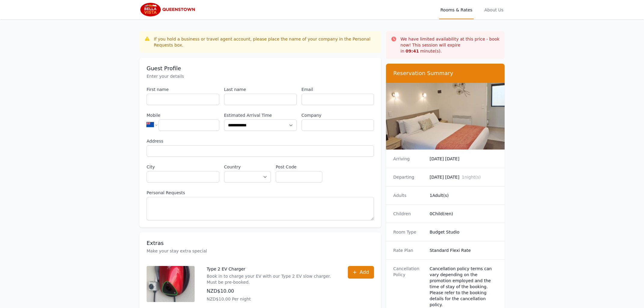 This screenshot has height=308, width=644. What do you see at coordinates (409, 214) in the screenshot?
I see `dt: Children` at bounding box center [409, 214].